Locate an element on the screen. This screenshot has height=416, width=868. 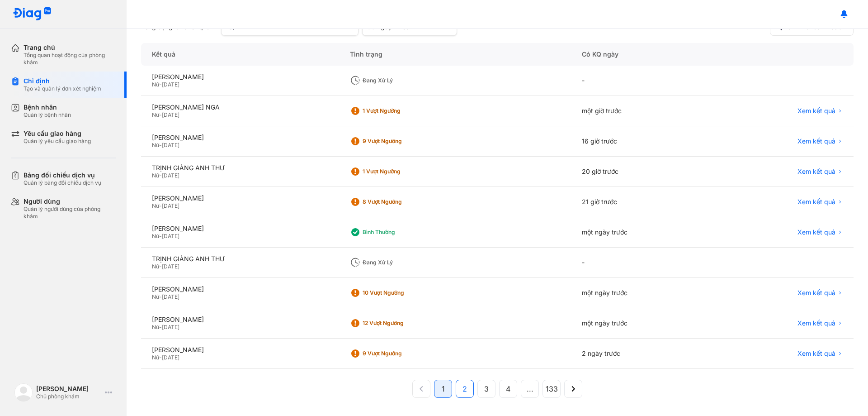
div: Chỉ định is located at coordinates (62, 81).